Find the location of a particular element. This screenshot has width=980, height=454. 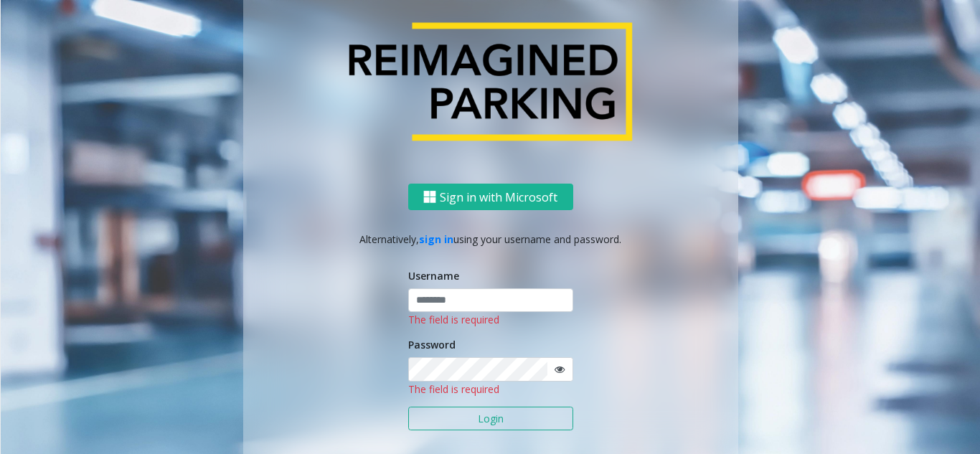

label: Username is located at coordinates (433, 275).